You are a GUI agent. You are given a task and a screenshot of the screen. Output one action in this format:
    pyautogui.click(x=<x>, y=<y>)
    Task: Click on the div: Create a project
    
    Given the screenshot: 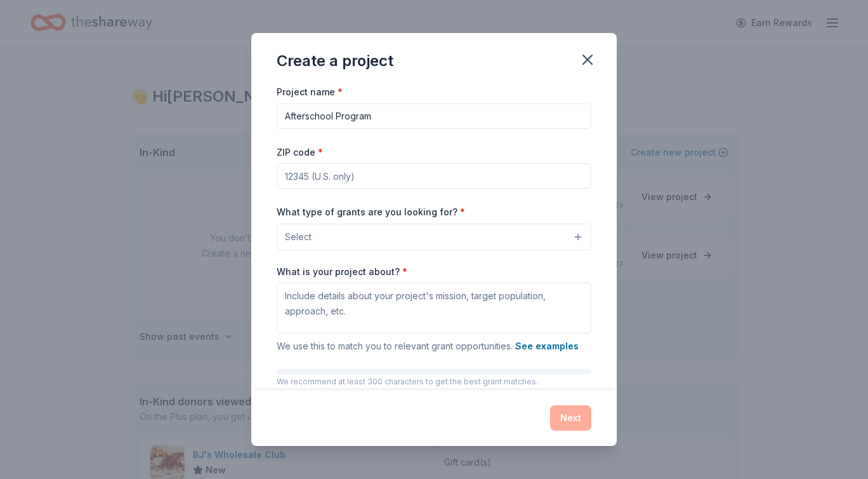 What is the action you would take?
    pyautogui.click(x=335, y=61)
    